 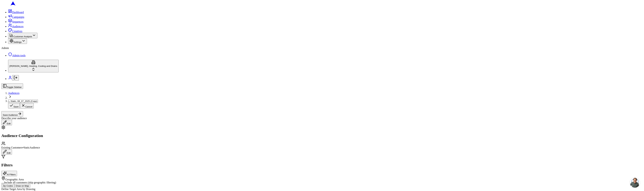 I want to click on span: Static Audience, so click(x=32, y=148).